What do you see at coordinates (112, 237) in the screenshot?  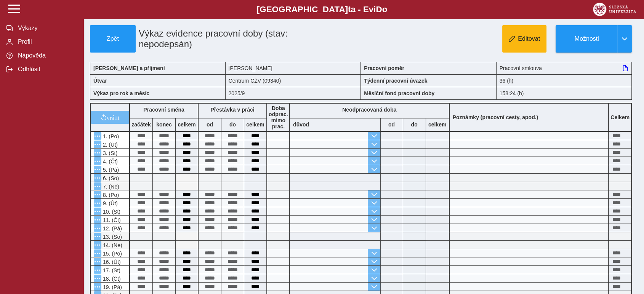 I see `span: 13. (So)` at bounding box center [112, 237].